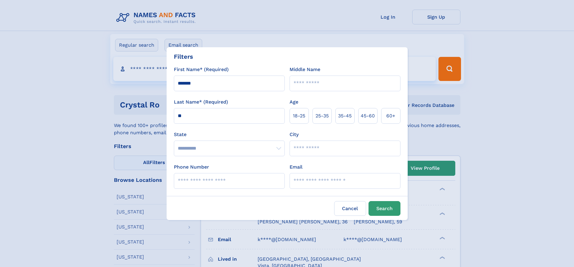 The width and height of the screenshot is (574, 267). I want to click on span: 18‑25, so click(299, 116).